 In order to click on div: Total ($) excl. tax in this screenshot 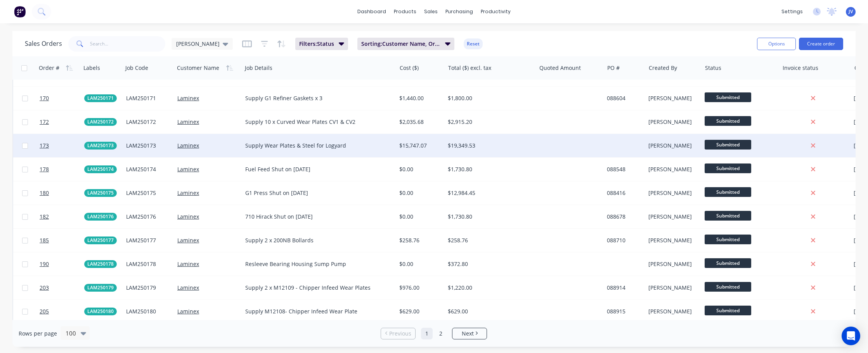, I will do `click(469, 68)`.